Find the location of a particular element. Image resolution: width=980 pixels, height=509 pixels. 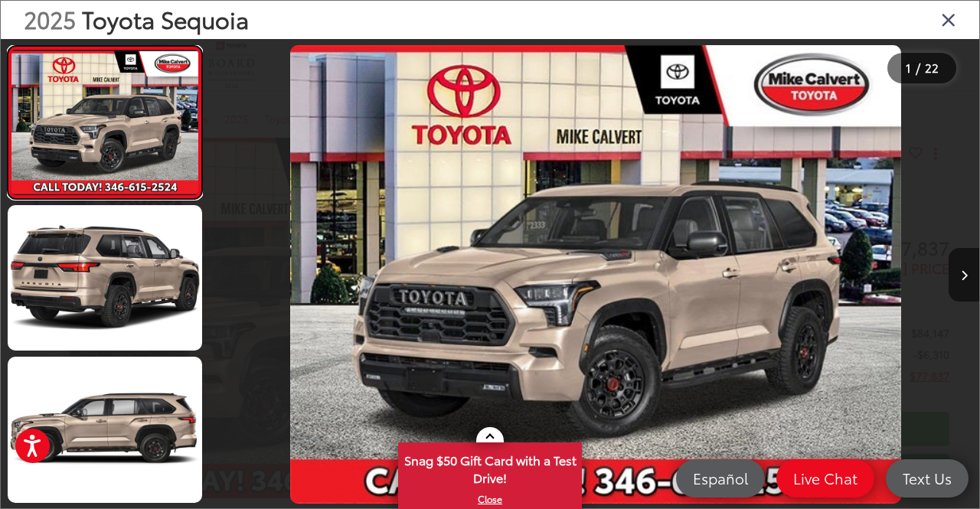

div: 2025 Toyota Sequoia TRD Pro 0 is located at coordinates (595, 274).